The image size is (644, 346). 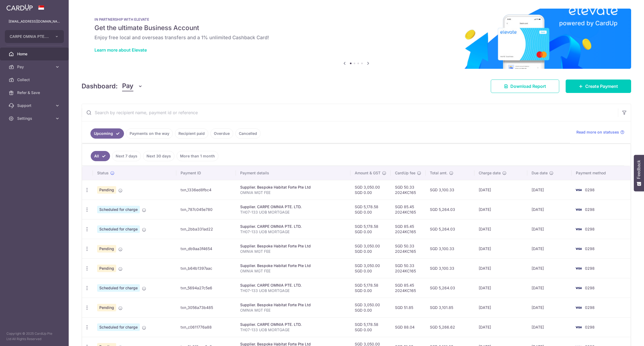 I want to click on a: Next 30 days, so click(x=158, y=156).